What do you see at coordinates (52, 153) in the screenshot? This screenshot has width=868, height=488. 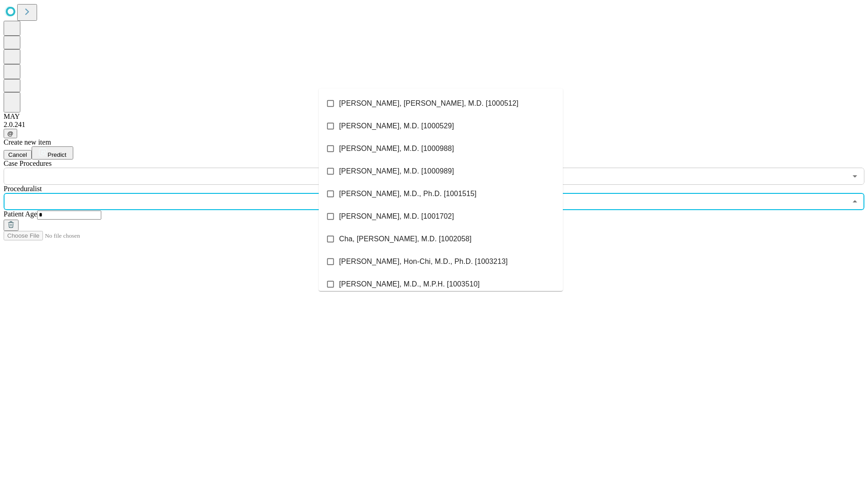 I see `button: Predict` at bounding box center [52, 153].